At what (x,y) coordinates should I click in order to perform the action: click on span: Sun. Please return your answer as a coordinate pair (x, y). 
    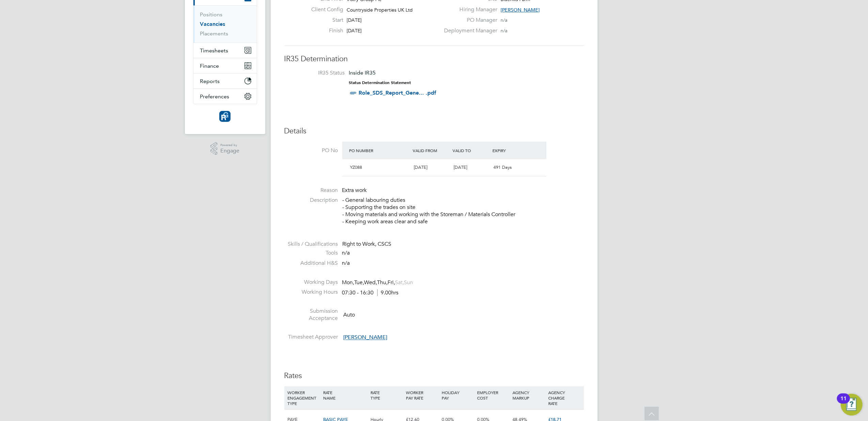
    Looking at the image, I should click on (409, 282).